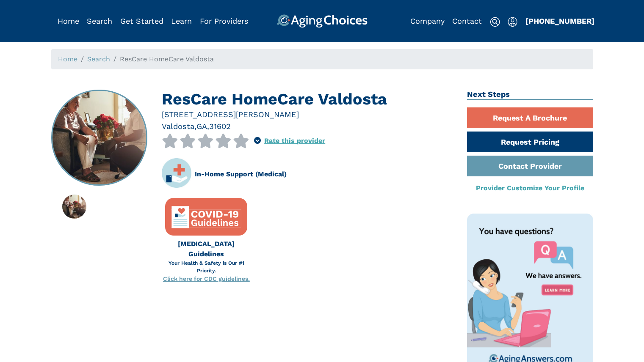  What do you see at coordinates (220, 126) in the screenshot?
I see `div: 31602` at bounding box center [220, 126].